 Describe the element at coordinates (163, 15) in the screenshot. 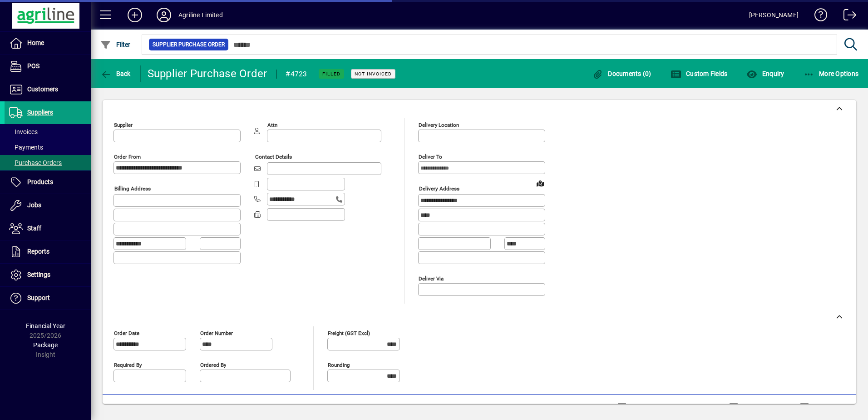

I see `button: Profile` at that location.